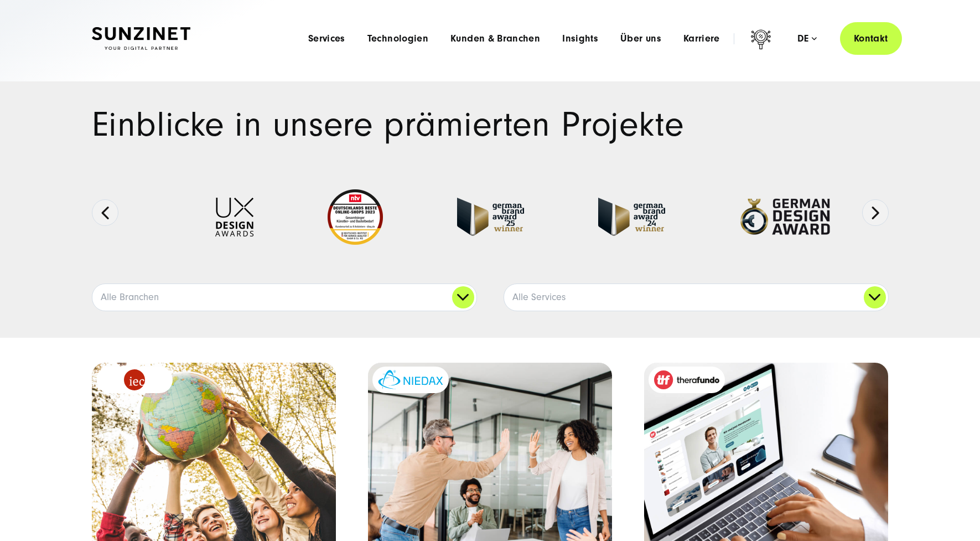 The width and height of the screenshot is (980, 541). Describe the element at coordinates (580, 39) in the screenshot. I see `span: Insights` at that location.